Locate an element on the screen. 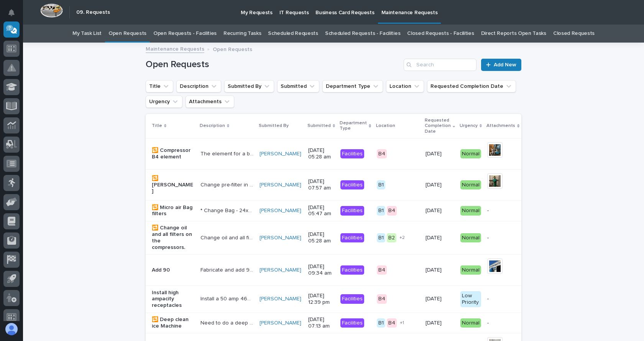 The height and width of the screenshot is (341, 644). tr: 🔁 Compressor B4 elementThe element for a building 4 compressor room needs to be changed where it ... is located at coordinates (381, 154).